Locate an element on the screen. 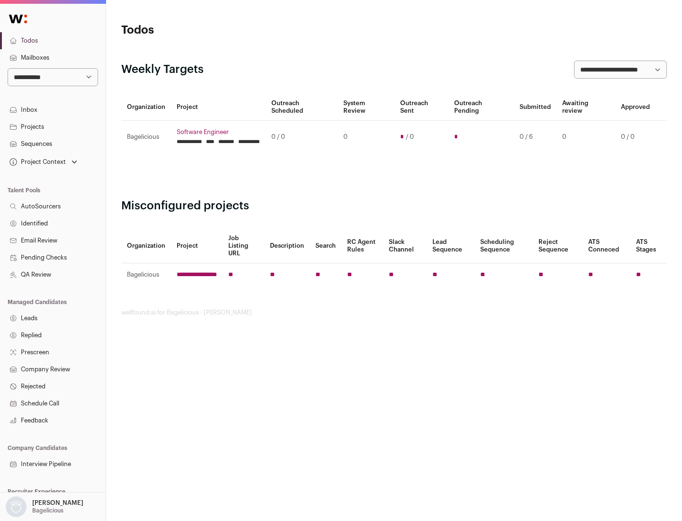 Image resolution: width=682 pixels, height=521 pixels. th: Lead Sequence is located at coordinates (450, 246).